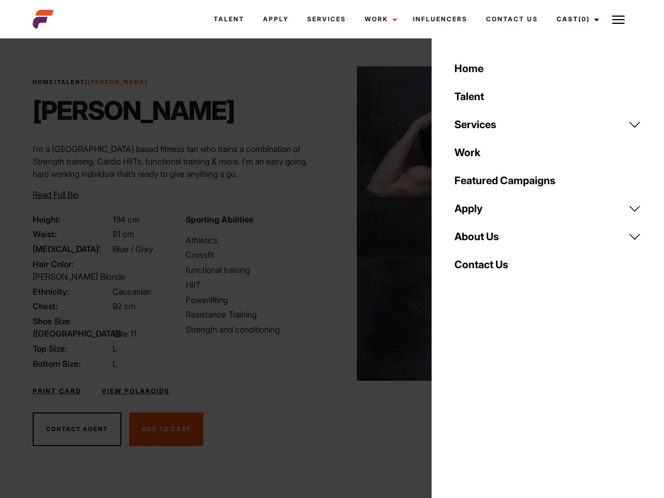 Image resolution: width=664 pixels, height=498 pixels. What do you see at coordinates (72, 306) in the screenshot?
I see `span: Chest:` at bounding box center [72, 306].